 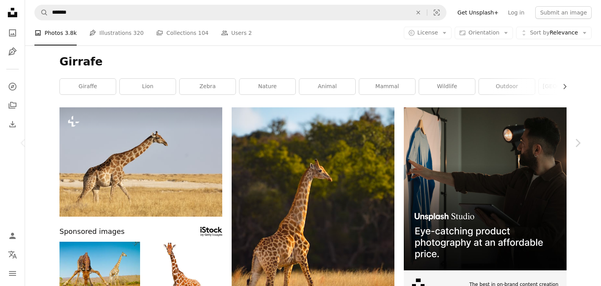 What do you see at coordinates (92, 231) in the screenshot?
I see `span: Sponsored images` at bounding box center [92, 231].